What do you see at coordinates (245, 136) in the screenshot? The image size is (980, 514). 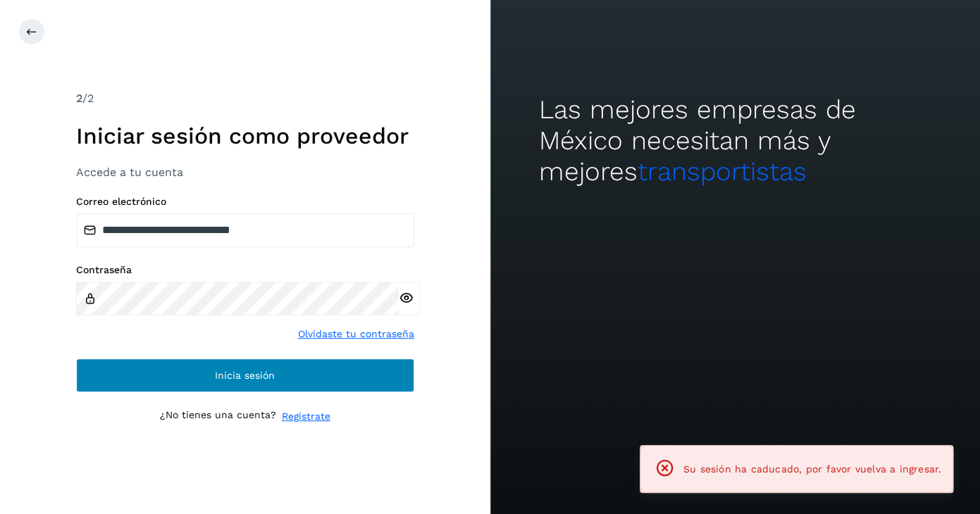 I see `h1: Iniciar sesión como proveedor` at bounding box center [245, 136].